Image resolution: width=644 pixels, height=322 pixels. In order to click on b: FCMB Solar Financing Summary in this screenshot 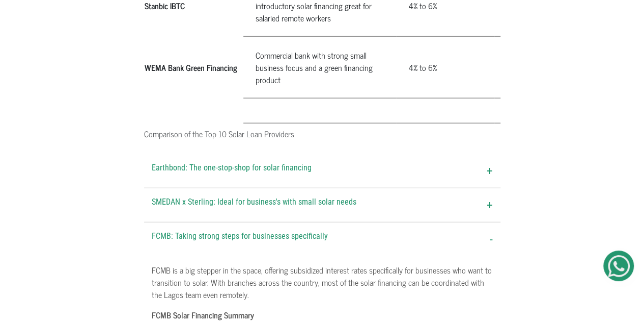, I will do `click(203, 315)`.